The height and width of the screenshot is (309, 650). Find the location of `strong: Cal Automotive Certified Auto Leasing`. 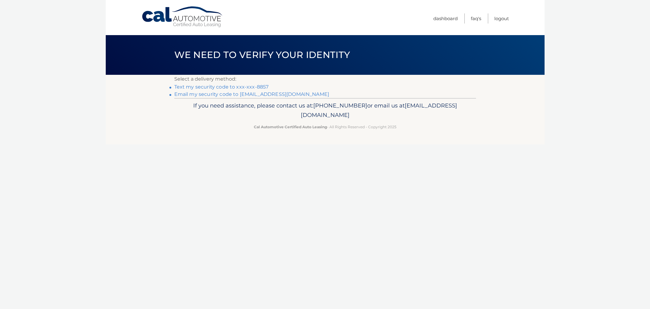

strong: Cal Automotive Certified Auto Leasing is located at coordinates (291, 127).